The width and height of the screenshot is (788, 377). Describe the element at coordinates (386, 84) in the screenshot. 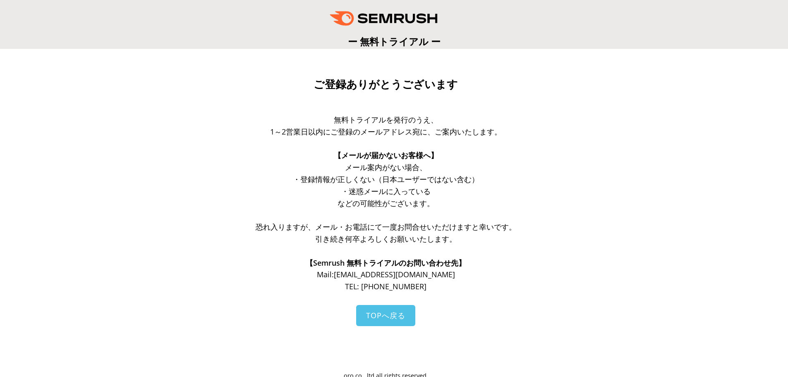

I see `span: ご登録ありがとうございます` at that location.